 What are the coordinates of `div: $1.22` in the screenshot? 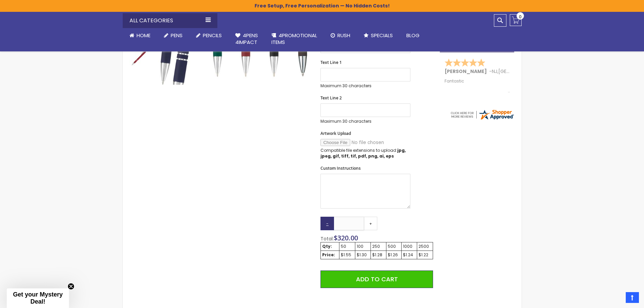 It's located at (425, 255).